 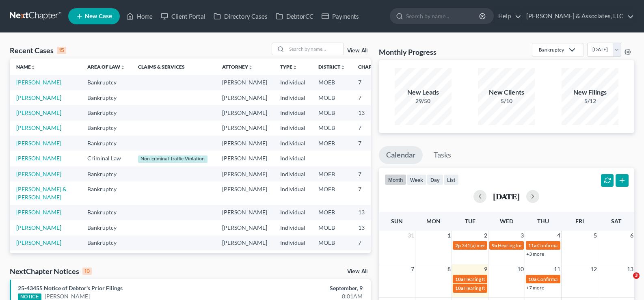 What do you see at coordinates (372, 67) in the screenshot?
I see `a: Chapterunfold_more` at bounding box center [372, 67].